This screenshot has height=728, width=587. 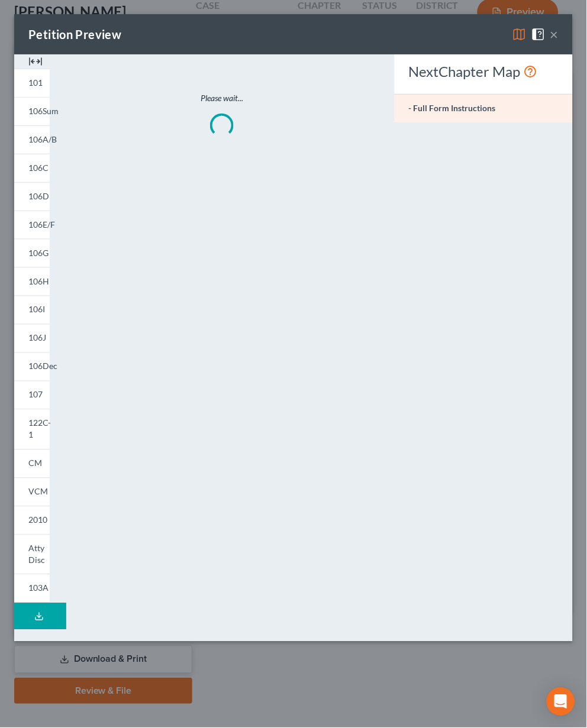 What do you see at coordinates (452, 108) in the screenshot?
I see `strong: - Full Form Instructions` at bounding box center [452, 108].